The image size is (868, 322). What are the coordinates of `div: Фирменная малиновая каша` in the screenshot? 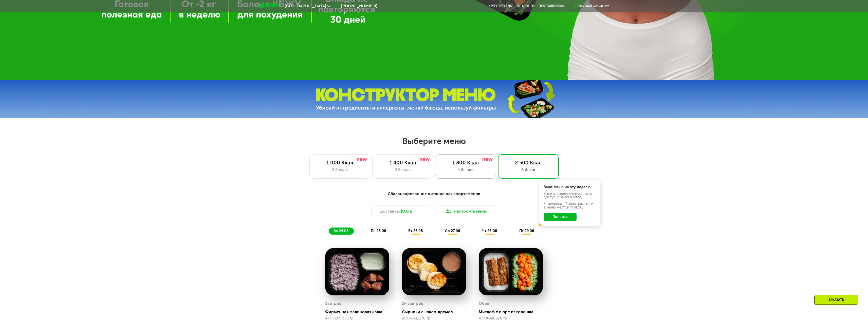 It's located at (359, 312).